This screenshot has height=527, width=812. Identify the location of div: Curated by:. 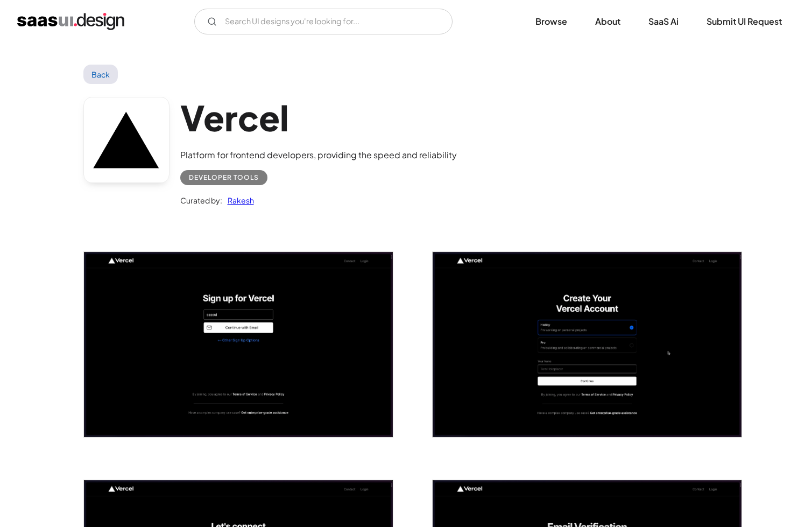
(202, 200).